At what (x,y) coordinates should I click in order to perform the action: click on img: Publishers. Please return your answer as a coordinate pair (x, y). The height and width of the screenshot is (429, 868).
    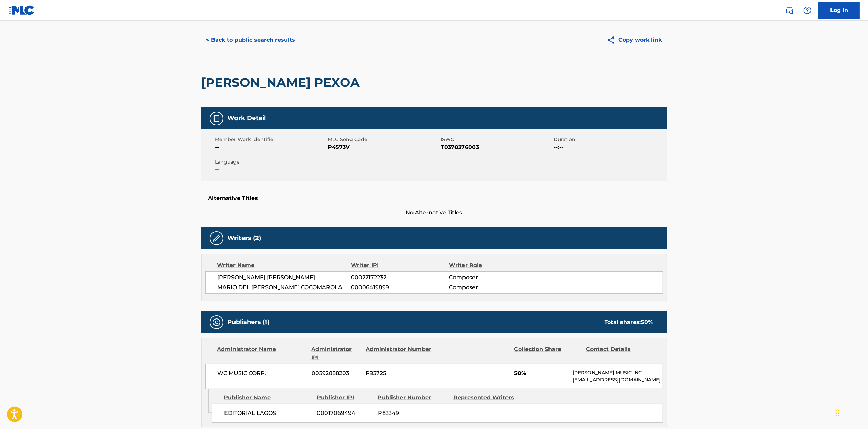
    Looking at the image, I should click on (217, 323).